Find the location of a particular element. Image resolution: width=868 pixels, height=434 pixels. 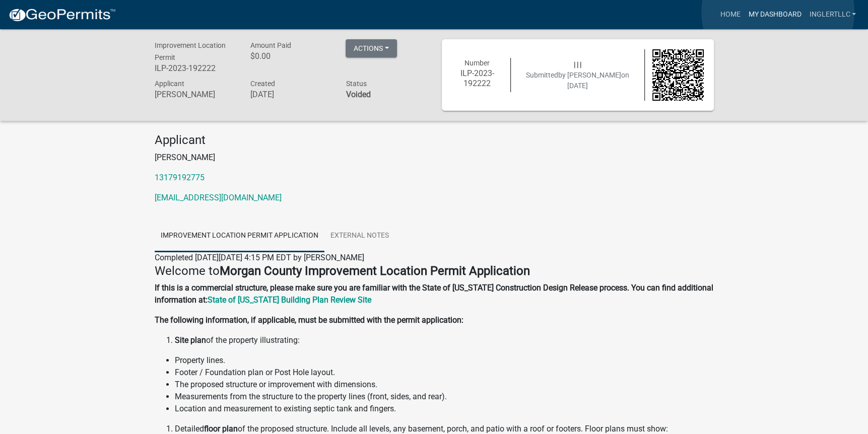

span: Status is located at coordinates (356, 83).